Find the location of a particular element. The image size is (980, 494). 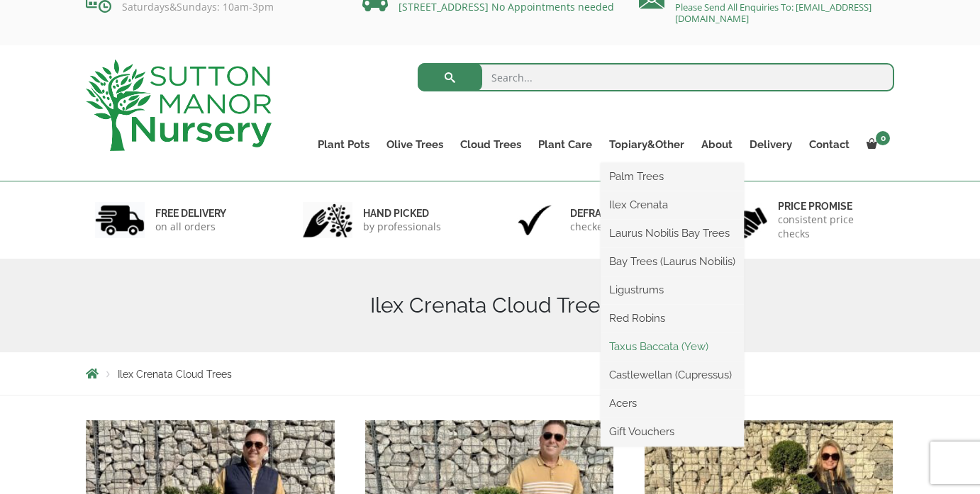

p: on all orders is located at coordinates (191, 227).